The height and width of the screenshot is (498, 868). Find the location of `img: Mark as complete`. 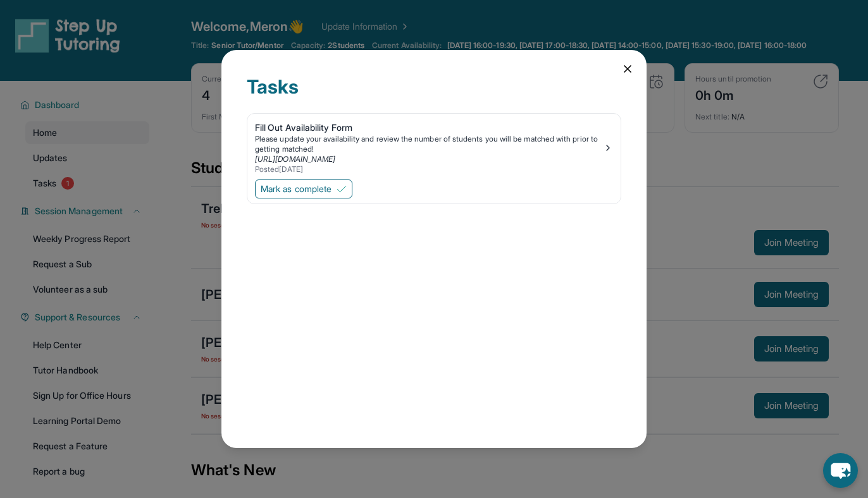

img: Mark as complete is located at coordinates (342, 189).